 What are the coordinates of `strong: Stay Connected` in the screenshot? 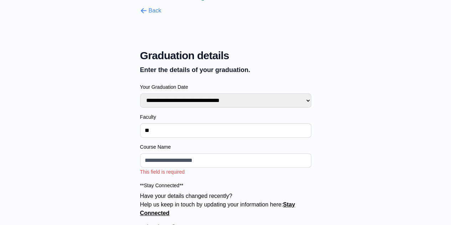 It's located at (218, 209).